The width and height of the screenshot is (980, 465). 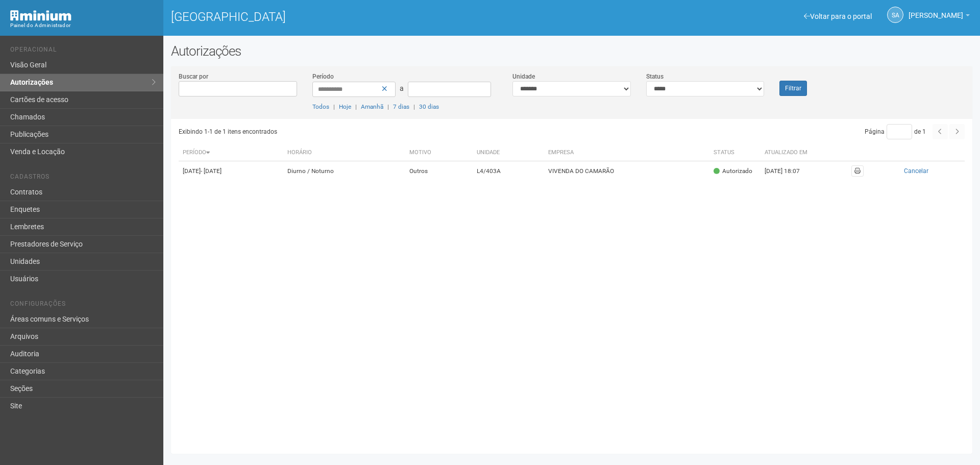 I want to click on label: Período, so click(x=323, y=76).